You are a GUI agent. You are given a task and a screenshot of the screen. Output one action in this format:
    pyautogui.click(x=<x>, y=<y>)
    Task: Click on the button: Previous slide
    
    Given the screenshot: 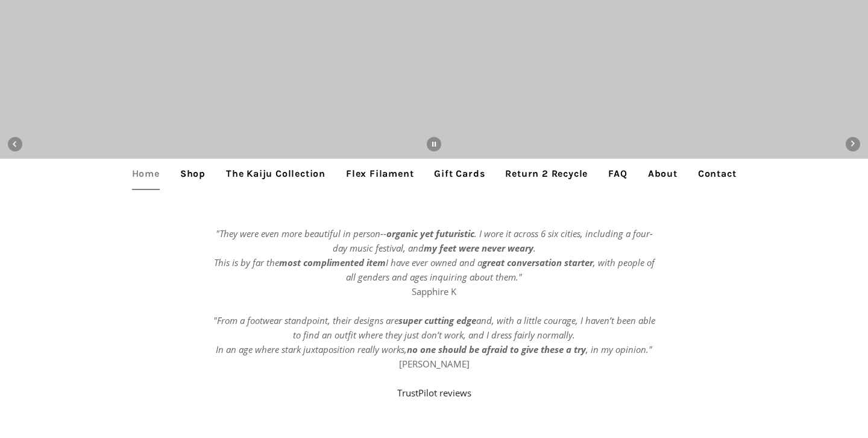 What is the action you would take?
    pyautogui.click(x=16, y=144)
    